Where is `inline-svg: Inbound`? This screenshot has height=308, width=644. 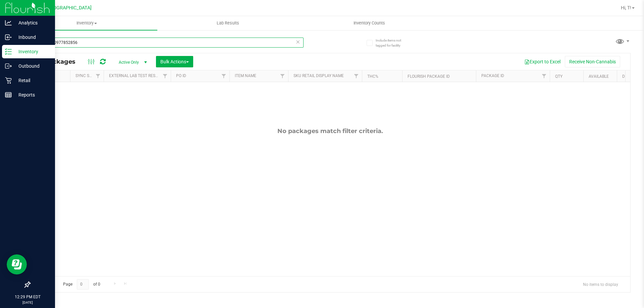
inline-svg: Inbound is located at coordinates (8, 37).